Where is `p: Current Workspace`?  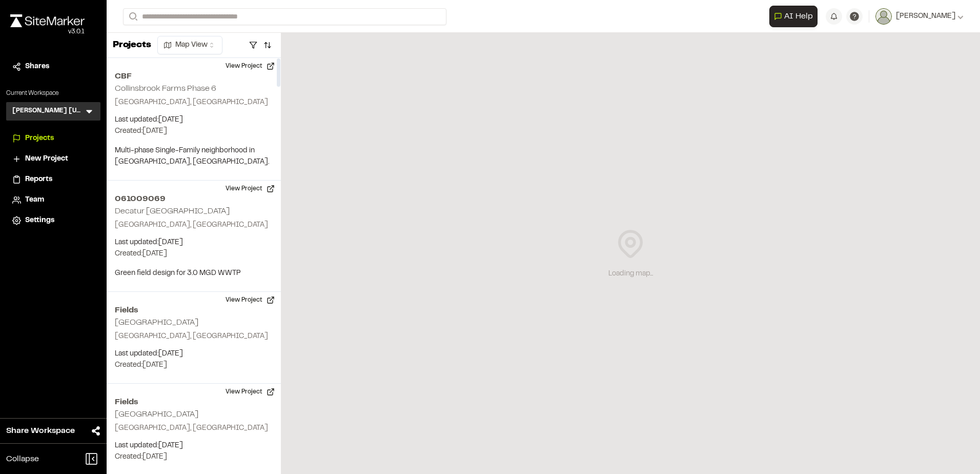
p: Current Workspace is located at coordinates (53, 93).